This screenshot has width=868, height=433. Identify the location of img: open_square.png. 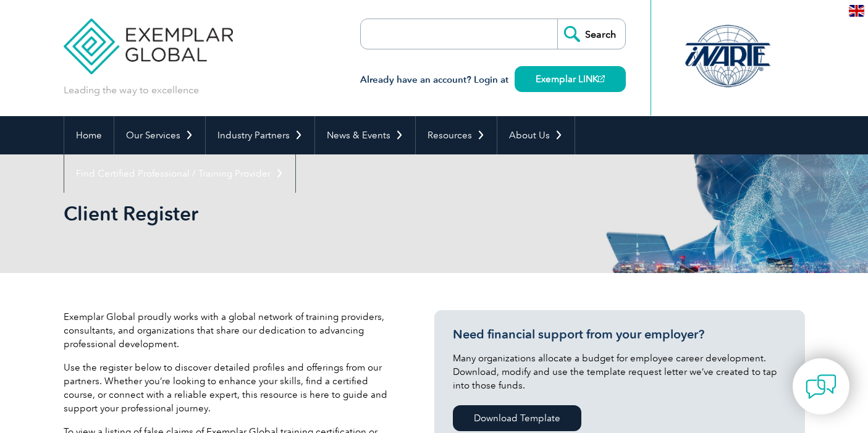
(601, 78).